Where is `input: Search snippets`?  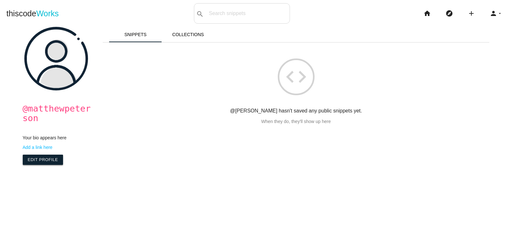
input: Search snippets is located at coordinates (248, 13).